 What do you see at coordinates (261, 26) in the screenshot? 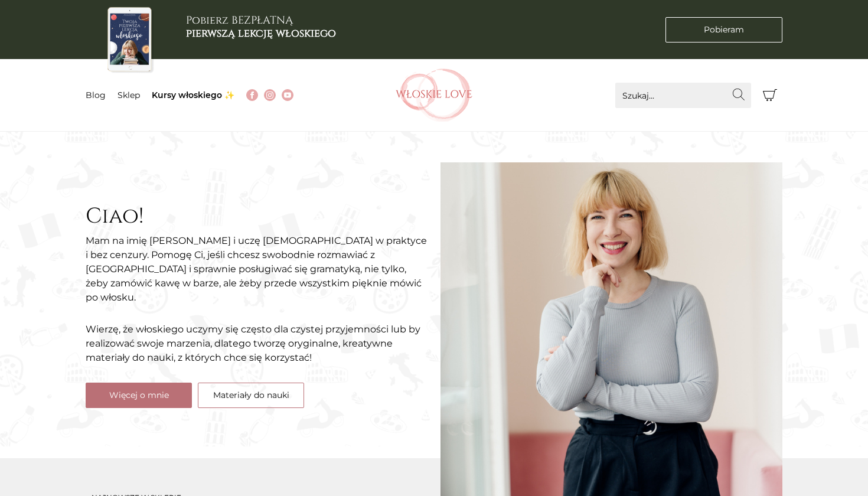
I see `h3: Pobierz BEZPŁATNĄ` at bounding box center [261, 26].